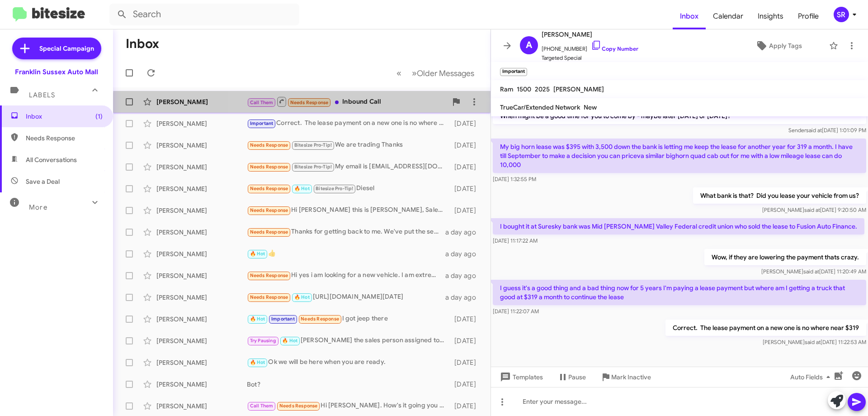 The width and height of the screenshot is (868, 416). Describe the element at coordinates (576, 377) in the screenshot. I see `span: Pause` at that location.